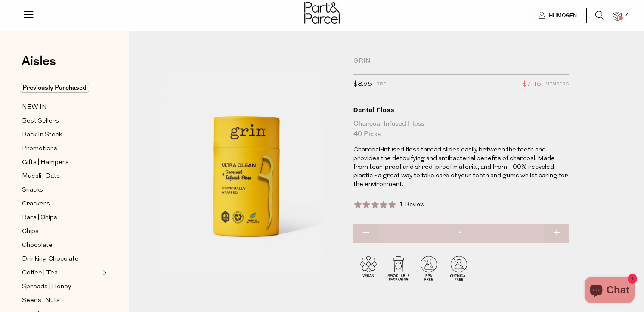  Describe the element at coordinates (412, 205) in the screenshot. I see `span: 1 Review` at that location.